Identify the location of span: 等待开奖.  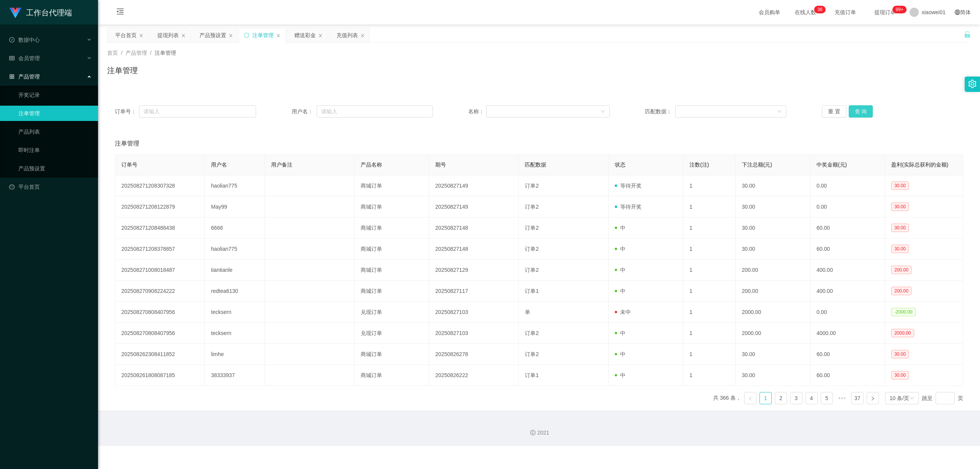
(628, 186).